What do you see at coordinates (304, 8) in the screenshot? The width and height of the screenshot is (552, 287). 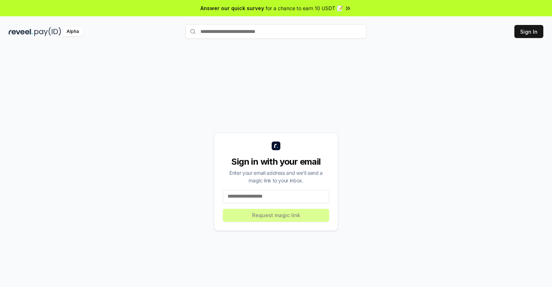 I see `span: for a chance to earn 10 USDT 📝` at bounding box center [304, 8].